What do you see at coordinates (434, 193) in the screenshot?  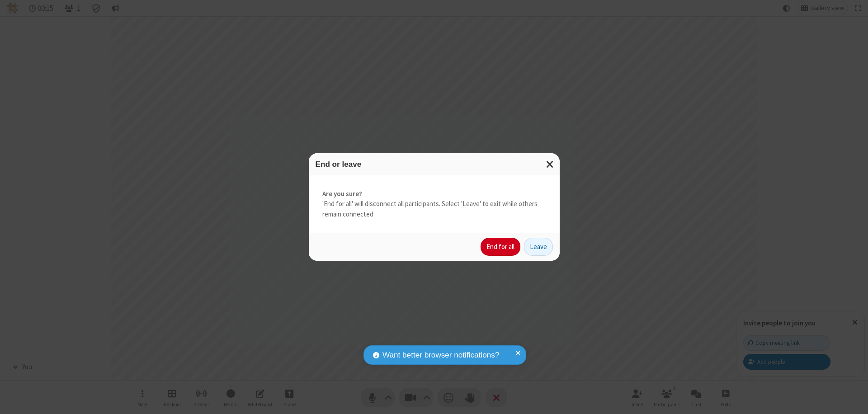 I see `strong: Are you sure?` at bounding box center [434, 193].